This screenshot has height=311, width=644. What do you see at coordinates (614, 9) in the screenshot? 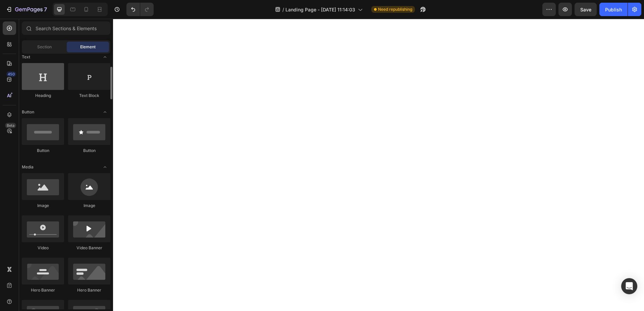
I see `button: Publish` at bounding box center [614, 9].